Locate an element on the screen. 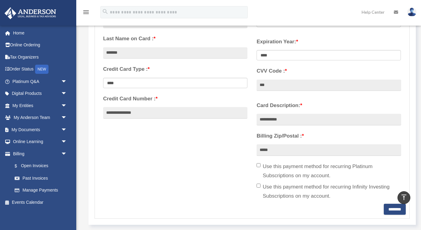 The width and height of the screenshot is (421, 230). a: Billingarrow_drop_down is located at coordinates (40, 154).